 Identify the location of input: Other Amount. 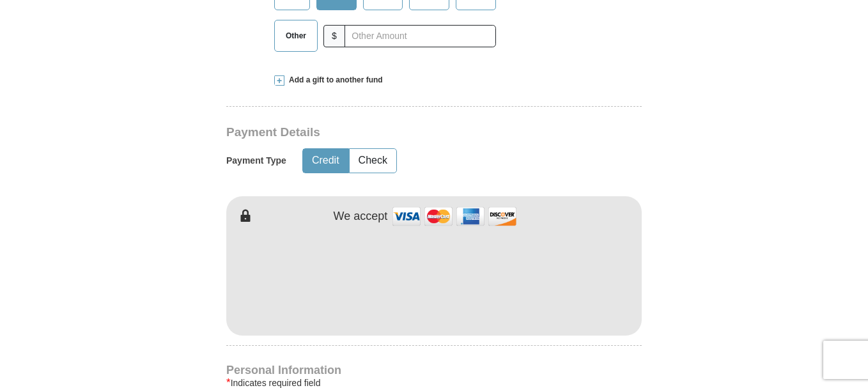
(420, 35).